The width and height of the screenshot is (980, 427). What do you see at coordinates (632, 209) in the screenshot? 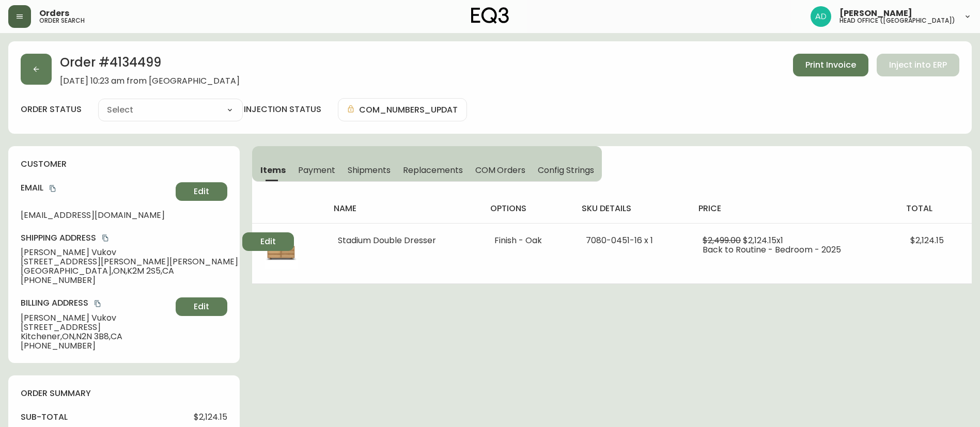
I see `h4: sku details` at bounding box center [632, 209].